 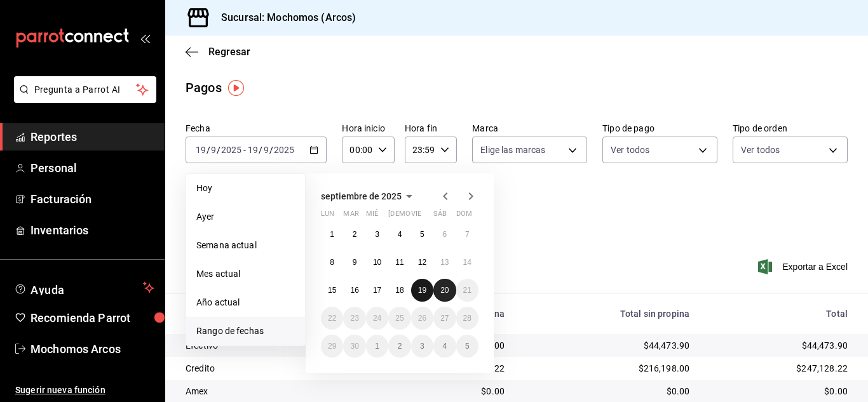 What do you see at coordinates (422, 290) in the screenshot?
I see `abbr: 19 de septiembre de 2025` at bounding box center [422, 290].